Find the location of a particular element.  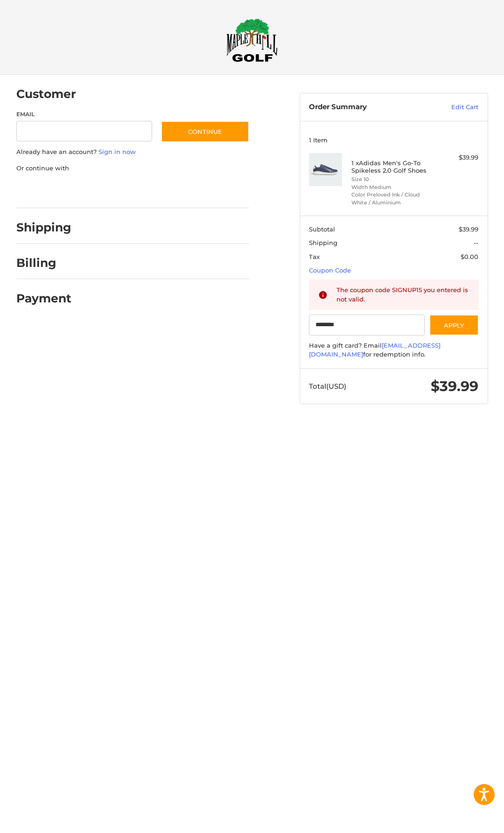

span: Shipping is located at coordinates (323, 243).